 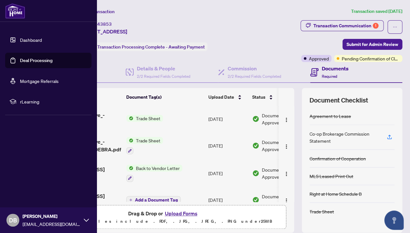 What do you see at coordinates (318, 59) in the screenshot?
I see `span: Approved` at bounding box center [318, 59].